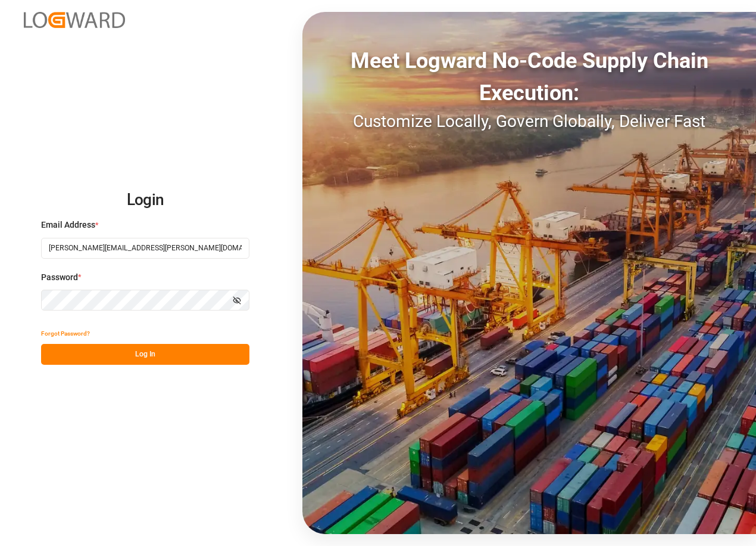  What do you see at coordinates (529, 77) in the screenshot?
I see `div: Meet Logward No-Code Supply Chain Execution:` at bounding box center [529, 77].